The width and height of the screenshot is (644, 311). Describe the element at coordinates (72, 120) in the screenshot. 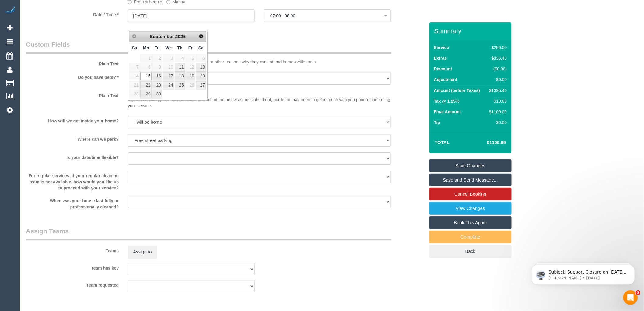

I see `label: How will we get inside your home?` at that location.